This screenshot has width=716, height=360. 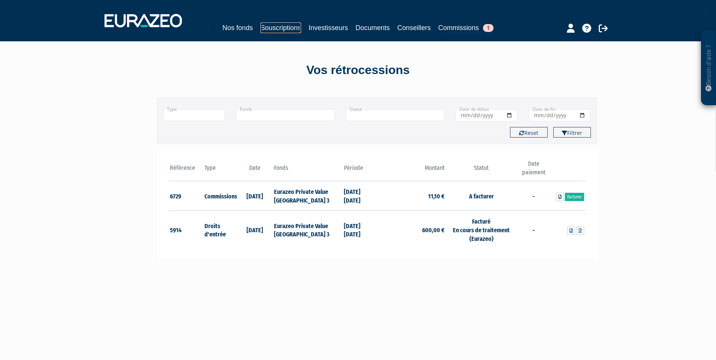 What do you see at coordinates (708, 68) in the screenshot?
I see `p: Besoin d'aide ?` at bounding box center [708, 68].